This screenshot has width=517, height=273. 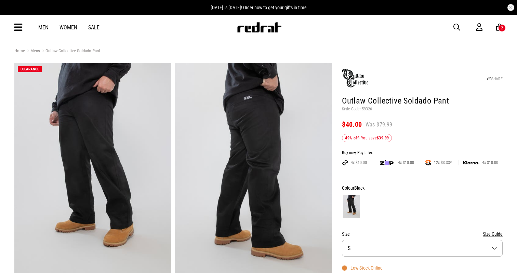 What do you see at coordinates (367, 138) in the screenshot?
I see `div: - You save` at bounding box center [367, 138].